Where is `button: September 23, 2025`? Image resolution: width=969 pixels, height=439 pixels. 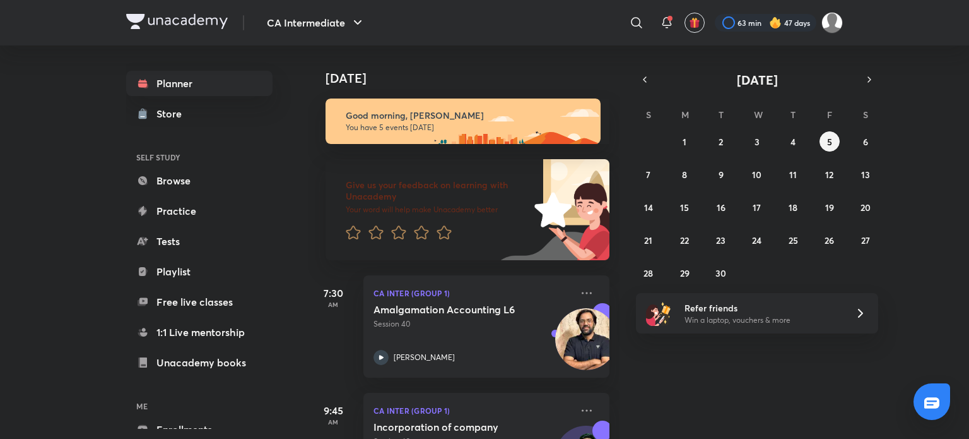 button: September 23, 2025 is located at coordinates (721, 240).